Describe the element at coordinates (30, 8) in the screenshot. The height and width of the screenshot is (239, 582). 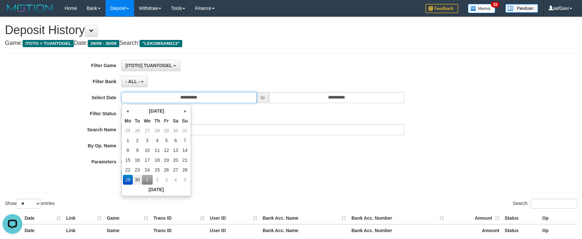
I see `img: MOTION_logo.png` at that location.